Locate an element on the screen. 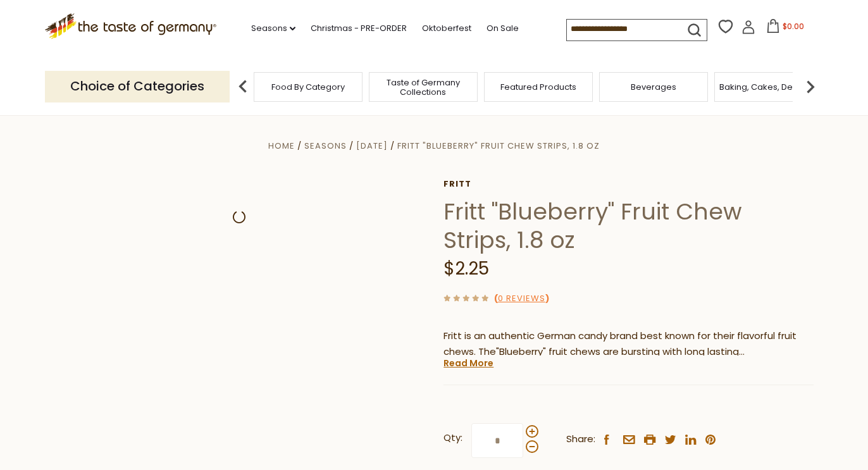  a: On Sale is located at coordinates (503, 28).